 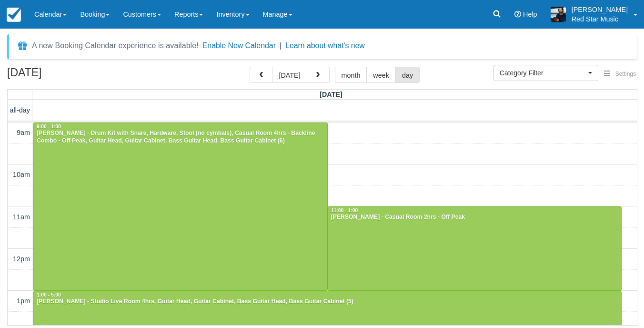 I want to click on span: 1:00 - 5:00, so click(x=49, y=295).